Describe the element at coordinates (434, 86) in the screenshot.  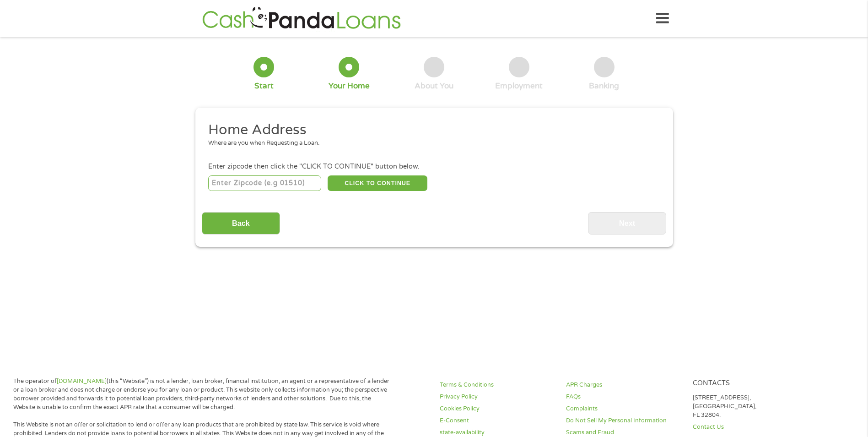
I see `div: About You` at that location.